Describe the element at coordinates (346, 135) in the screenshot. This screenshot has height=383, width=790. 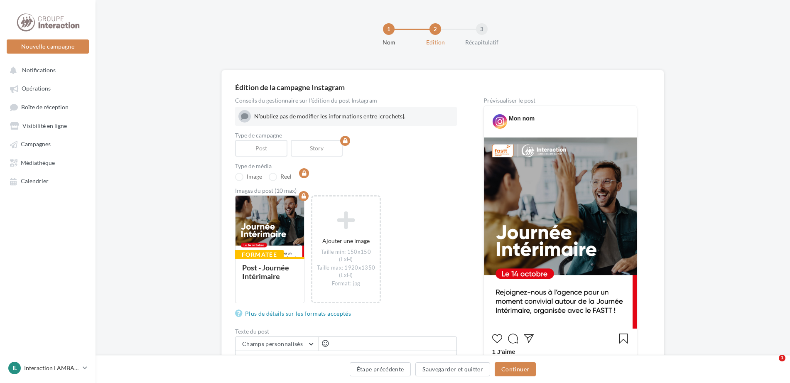
I see `label: Type de campagne` at that location.